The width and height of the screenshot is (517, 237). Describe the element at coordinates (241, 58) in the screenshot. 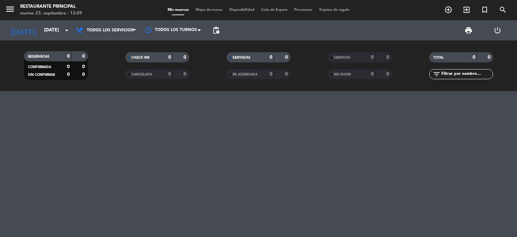

I see `span: SENTADAS` at that location.